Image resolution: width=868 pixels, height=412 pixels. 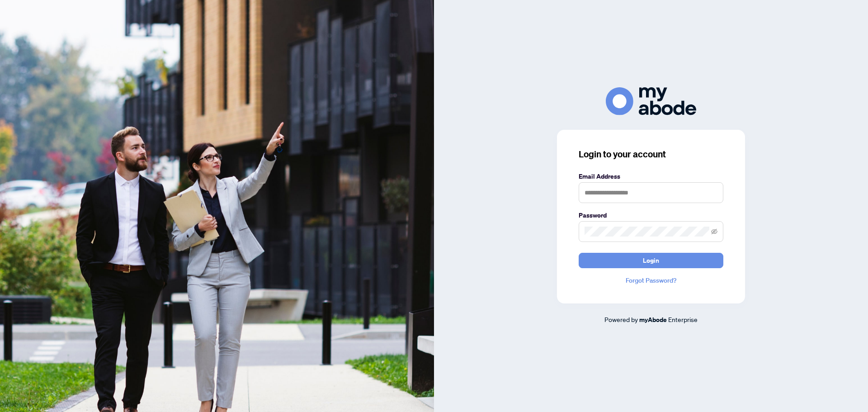 What do you see at coordinates (651, 101) in the screenshot?
I see `img: ma-logo` at bounding box center [651, 101].